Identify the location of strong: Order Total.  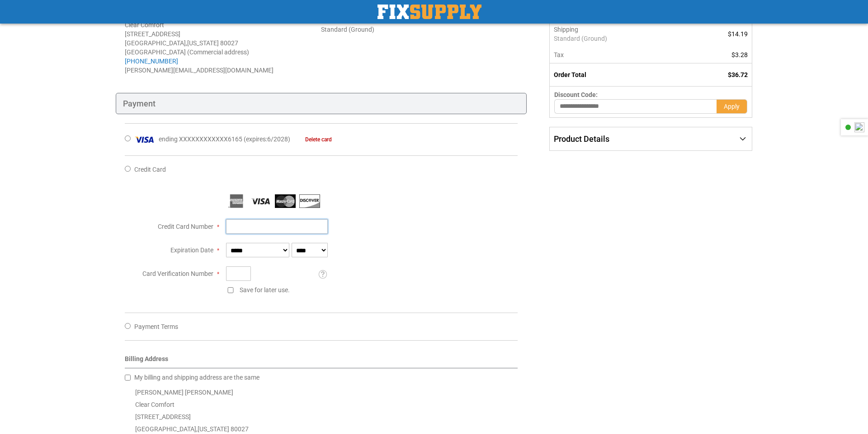
(570, 75).